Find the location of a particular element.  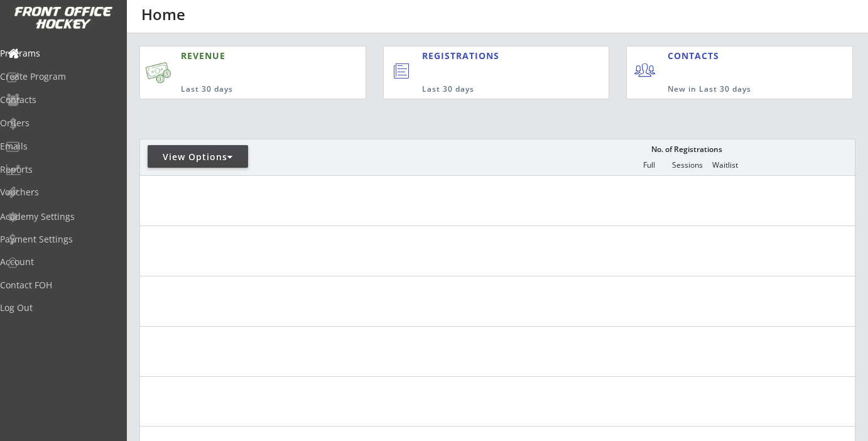

div: Full is located at coordinates (649, 165).